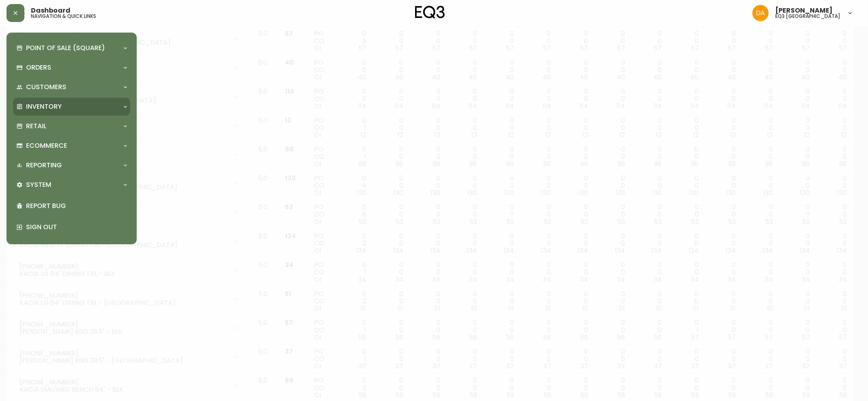 This screenshot has width=868, height=401. What do you see at coordinates (72, 107) in the screenshot?
I see `div: Inventory` at bounding box center [72, 107].